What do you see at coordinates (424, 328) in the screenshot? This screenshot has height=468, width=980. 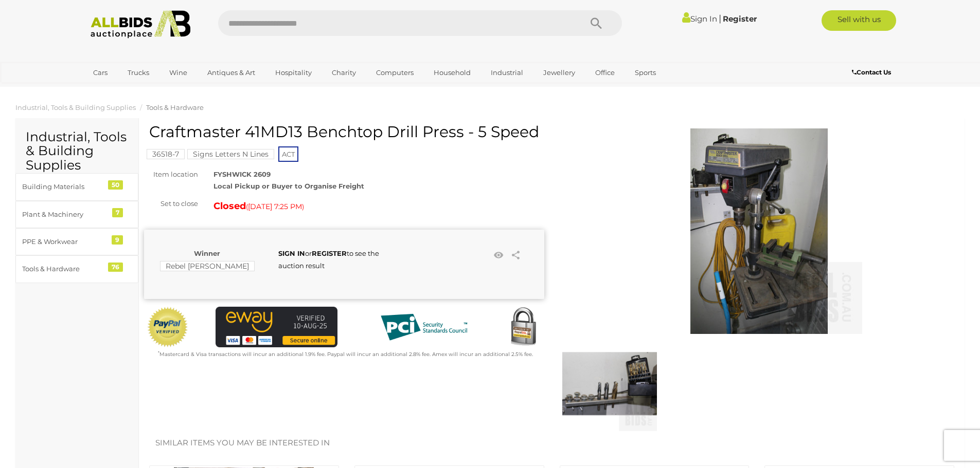 I see `img: PCI DSS compliant` at bounding box center [424, 328].